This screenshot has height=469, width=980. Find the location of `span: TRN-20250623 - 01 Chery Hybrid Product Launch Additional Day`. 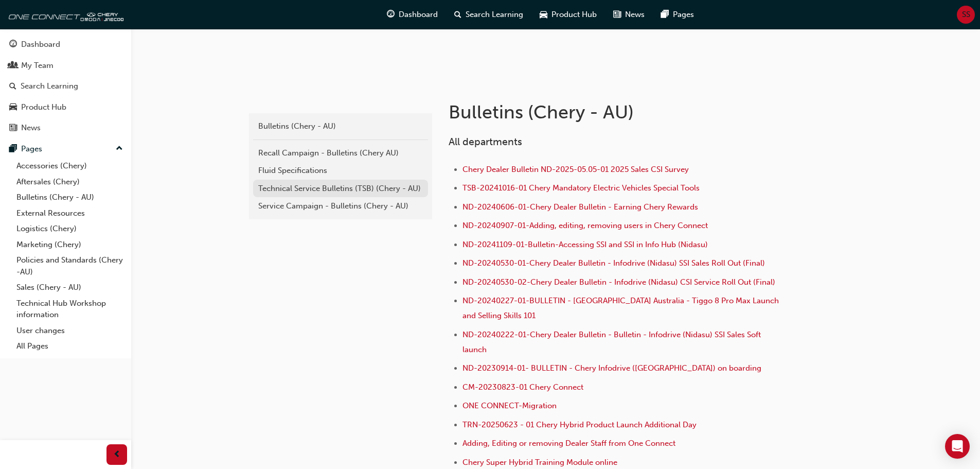

span: TRN-20250623 - 01 Chery Hybrid Product Launch Additional Day is located at coordinates (579, 424).